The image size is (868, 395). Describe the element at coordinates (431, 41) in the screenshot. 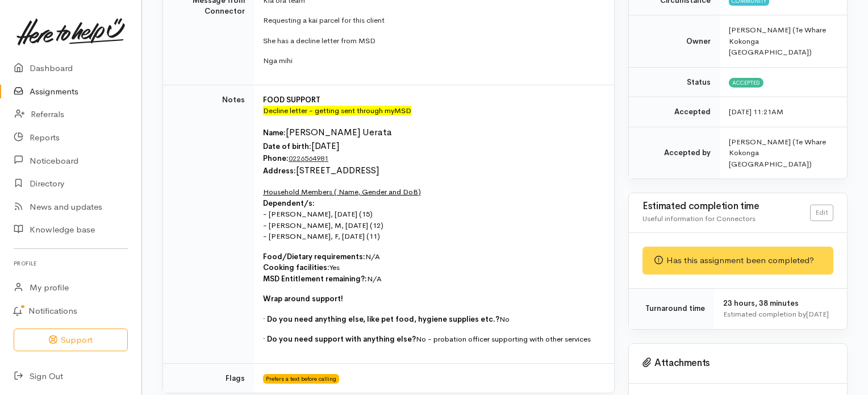

I see `p: She has a decline letter from MSD` at that location.